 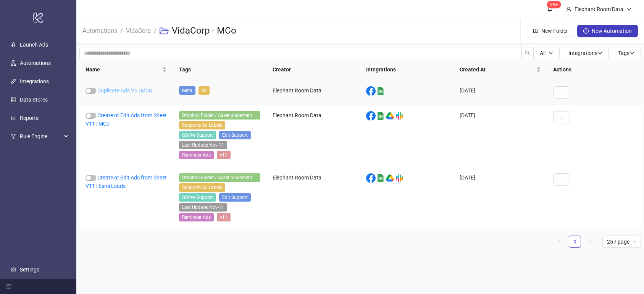 I want to click on span: folder-add, so click(x=535, y=31).